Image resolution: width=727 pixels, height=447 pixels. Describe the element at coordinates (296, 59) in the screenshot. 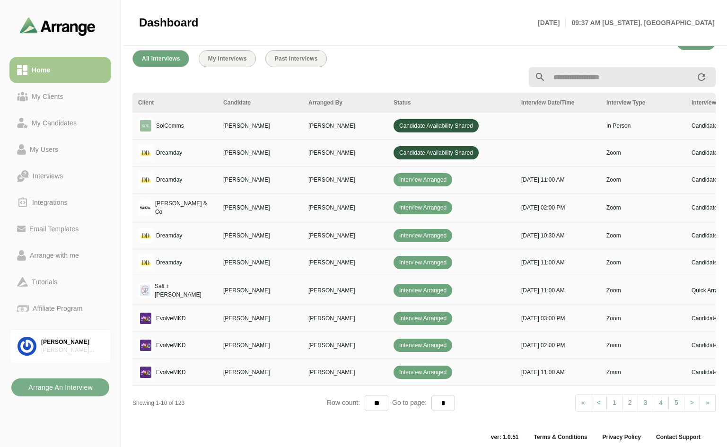

I see `span: Past Interviews` at that location.